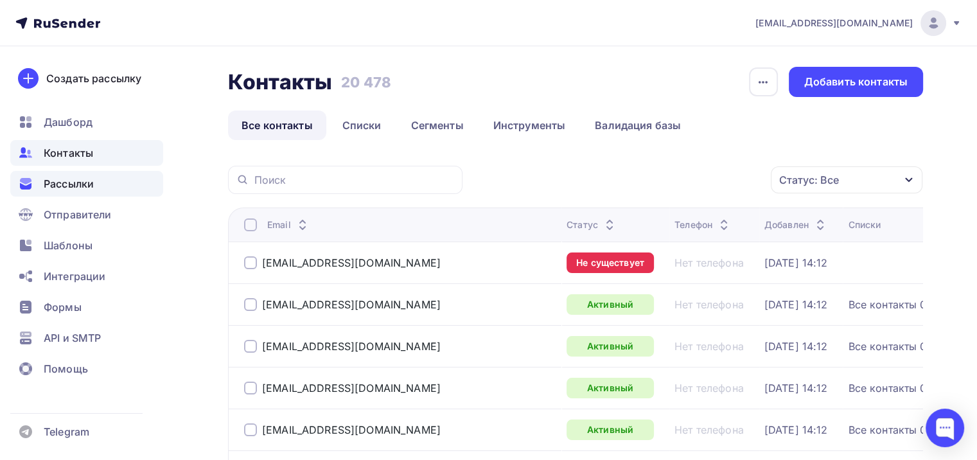  I want to click on span: Помощь, so click(66, 369).